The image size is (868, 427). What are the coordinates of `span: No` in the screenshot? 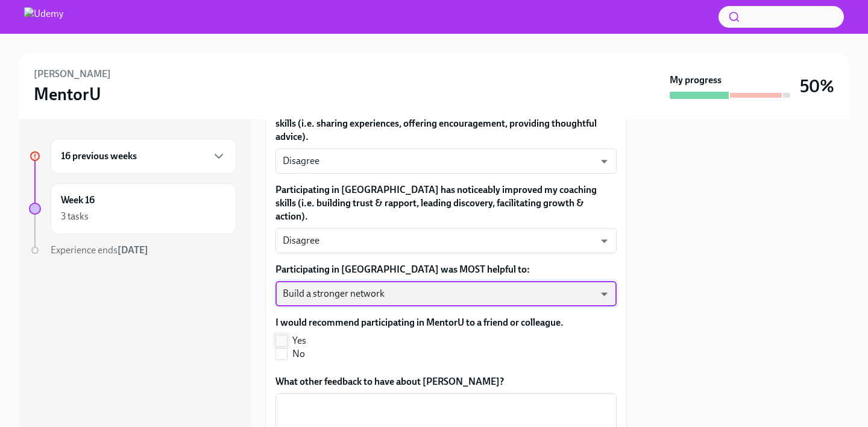 It's located at (299, 354).